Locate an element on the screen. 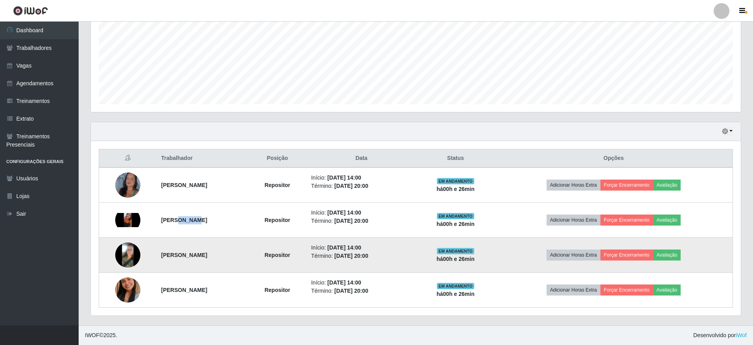 Image resolution: width=753 pixels, height=345 pixels. img: 1751069414525.jpeg is located at coordinates (128, 290).